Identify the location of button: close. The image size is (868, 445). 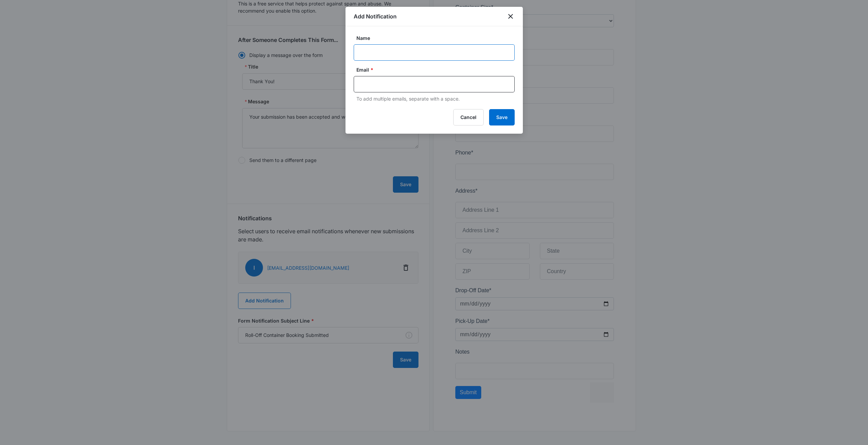
(510, 17).